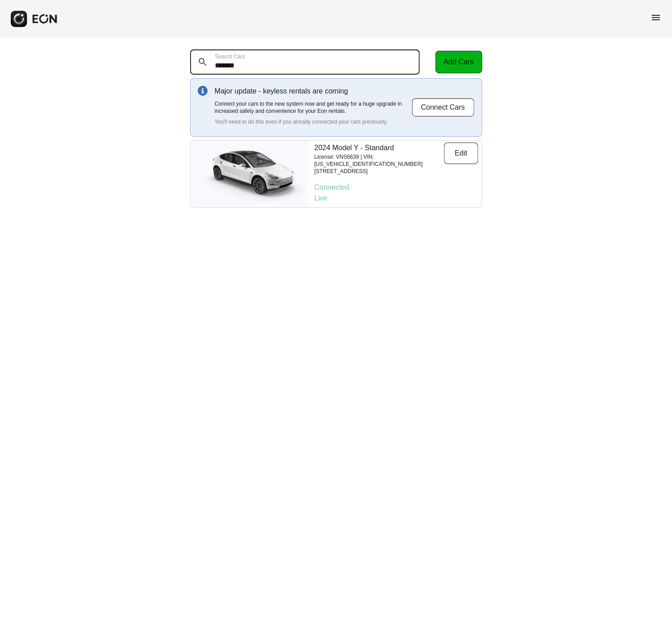 The image size is (672, 642). What do you see at coordinates (459, 62) in the screenshot?
I see `button: Add Cars` at bounding box center [459, 62].